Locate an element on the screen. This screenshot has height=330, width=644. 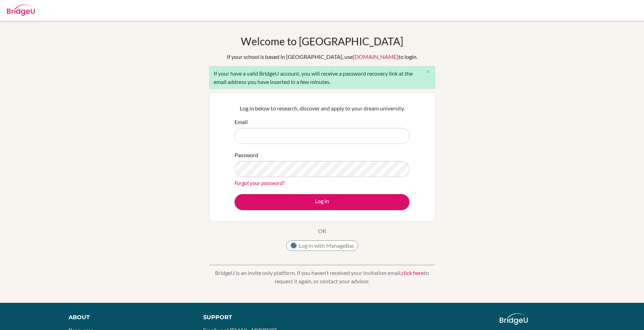
img: logo_white@2x-f4f0deed5e89b7ecb1c2cc34c3e3d731f90f0f143d5ea2071677605dd97b5244.png is located at coordinates (513, 319).